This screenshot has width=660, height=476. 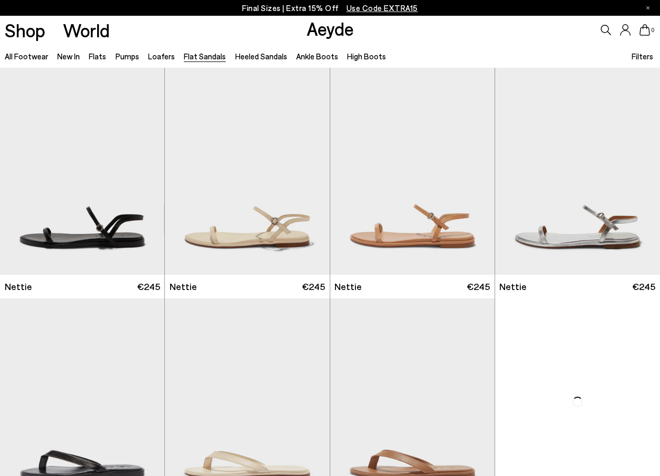 What do you see at coordinates (127, 56) in the screenshot?
I see `a: Pumps` at bounding box center [127, 56].